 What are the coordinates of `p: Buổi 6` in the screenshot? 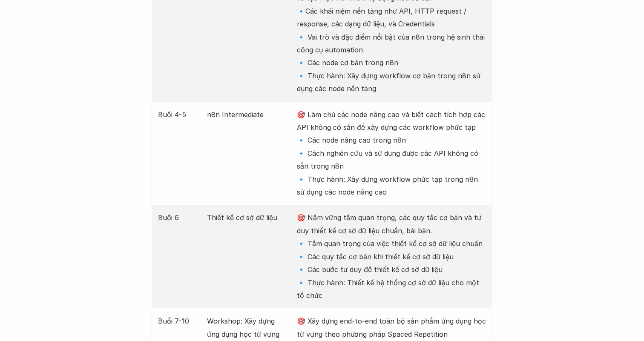 It's located at (178, 217).